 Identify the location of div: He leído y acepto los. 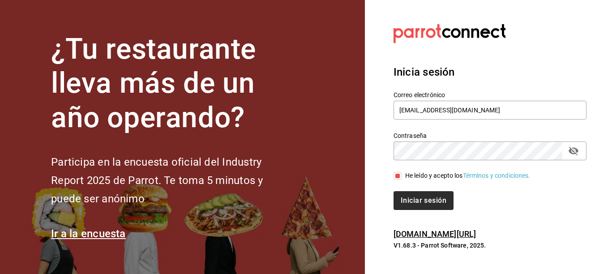
(468, 176).